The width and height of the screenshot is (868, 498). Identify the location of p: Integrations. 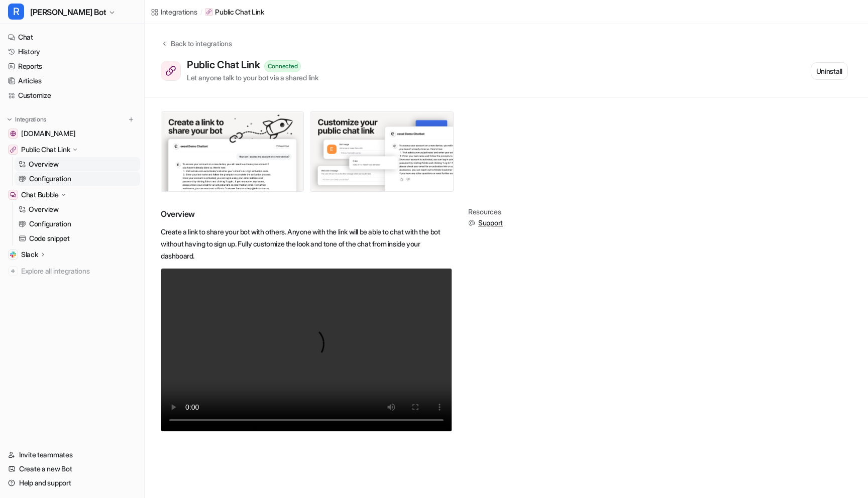
(30, 120).